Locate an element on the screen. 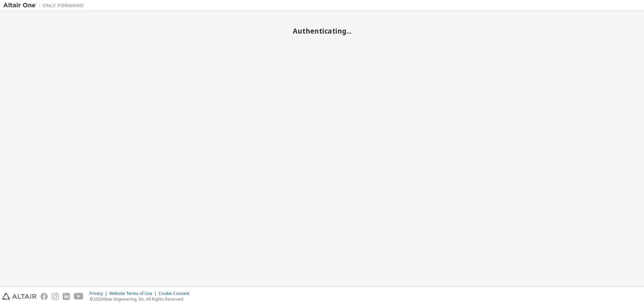  img: linkedin.svg is located at coordinates (66, 296).